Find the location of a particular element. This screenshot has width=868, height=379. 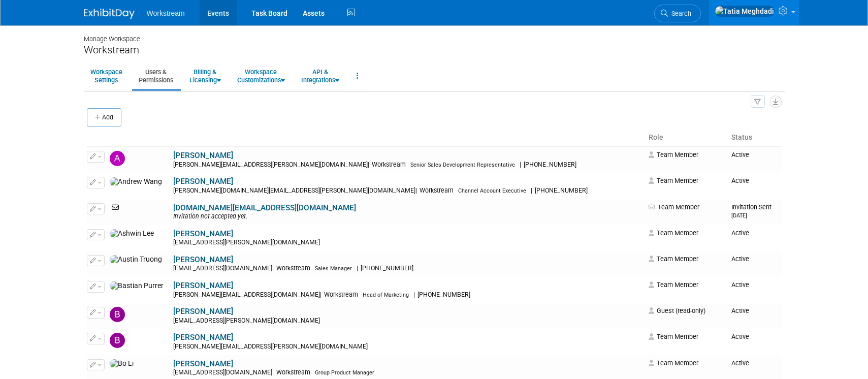

th: Role is located at coordinates (686, 138).